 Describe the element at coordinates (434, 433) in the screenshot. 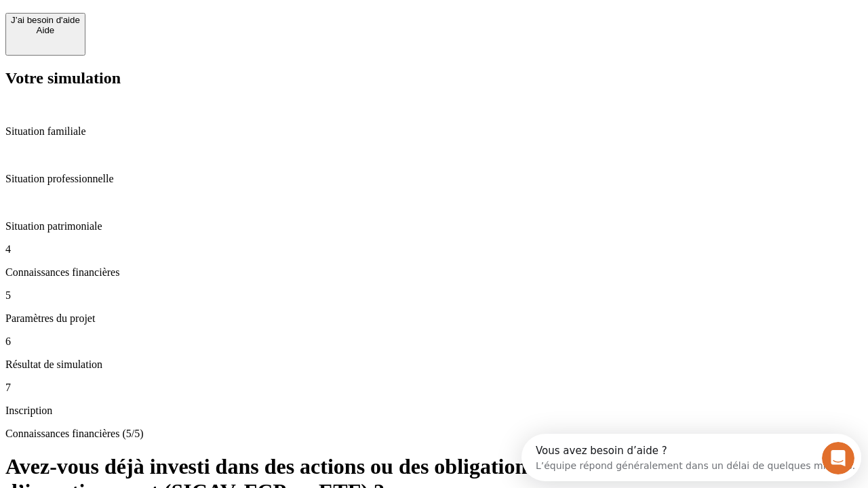

I see `p: Connaissances financières (5/5)` at that location.